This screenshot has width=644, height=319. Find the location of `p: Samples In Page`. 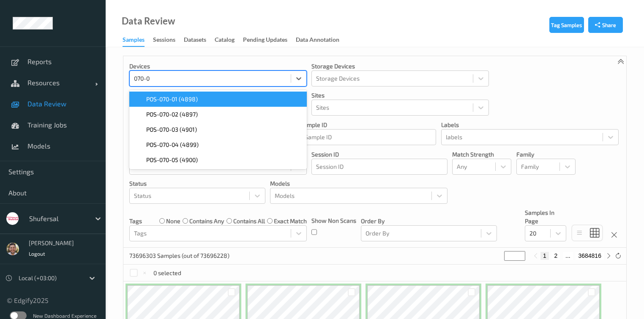

p: Samples In Page is located at coordinates (546, 217).